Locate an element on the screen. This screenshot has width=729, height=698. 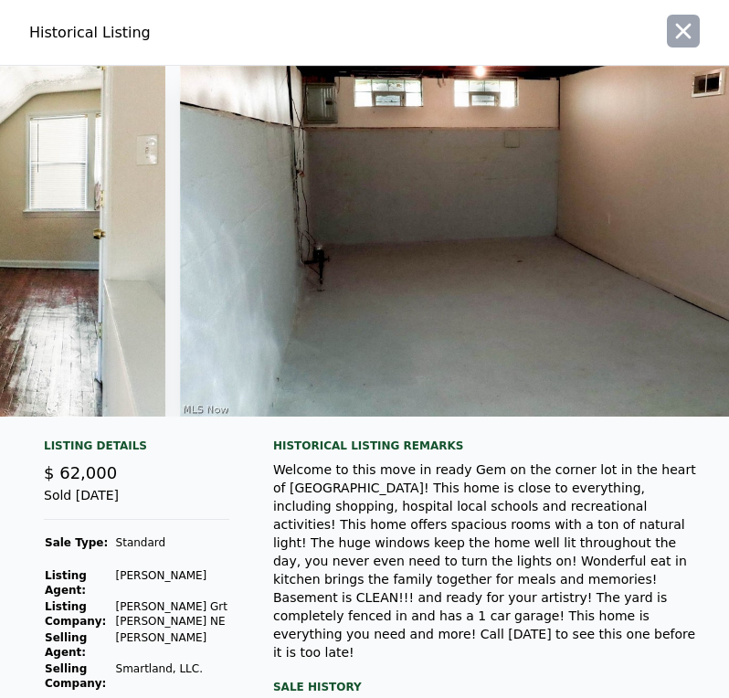
div: Sale History is located at coordinates (486, 687).